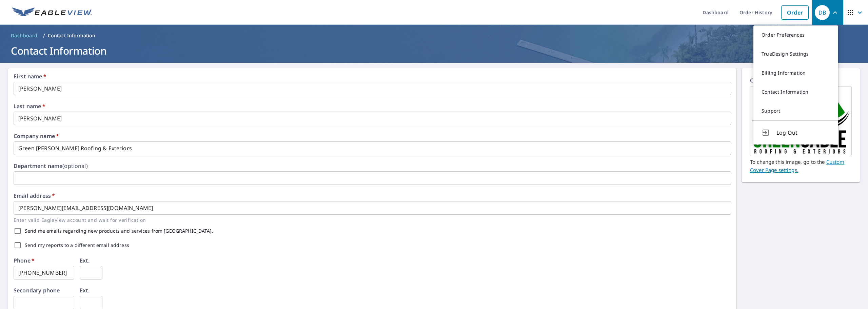 The height and width of the screenshot is (309, 868). What do you see at coordinates (24, 36) in the screenshot?
I see `span: Dashboard` at bounding box center [24, 36].